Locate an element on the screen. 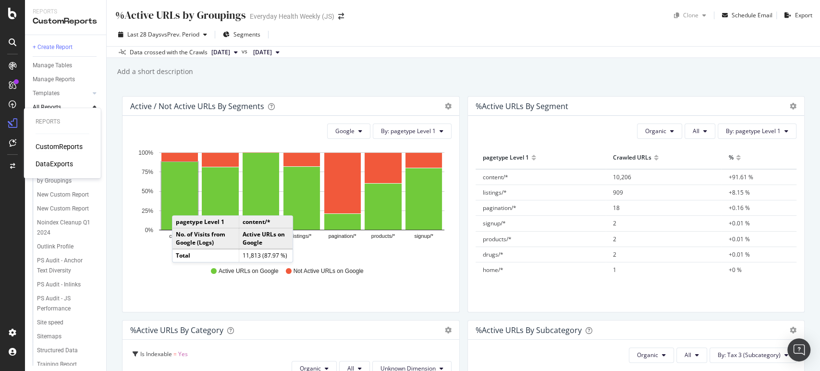  div: Templates is located at coordinates (46, 93).